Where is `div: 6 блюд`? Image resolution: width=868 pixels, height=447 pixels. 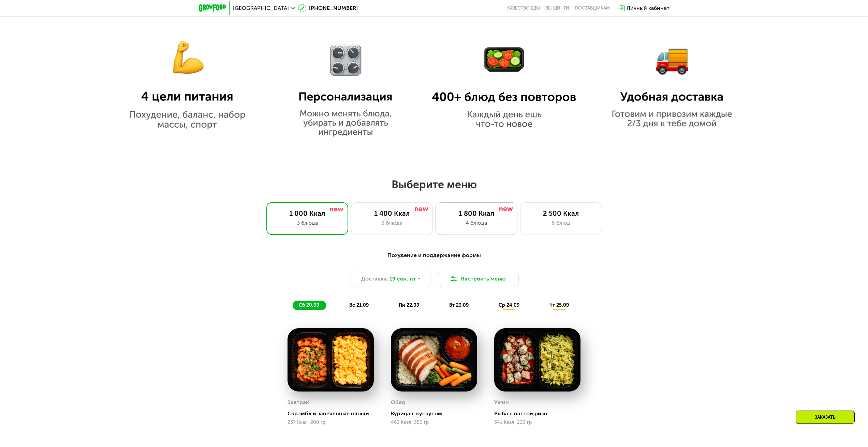 div: 6 блюд is located at coordinates (561, 224).